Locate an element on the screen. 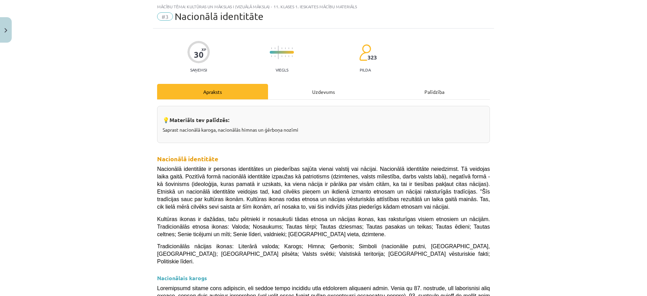  div: Uzdevums is located at coordinates (323, 92).